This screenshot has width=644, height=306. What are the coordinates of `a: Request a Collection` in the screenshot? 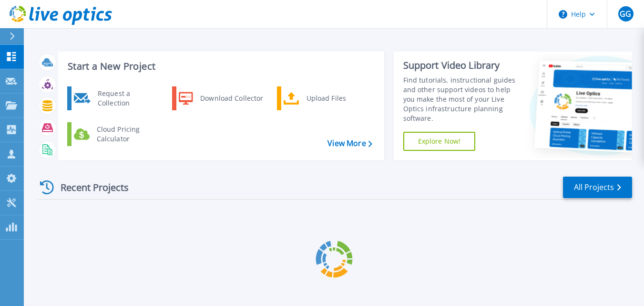 It's located at (116, 98).